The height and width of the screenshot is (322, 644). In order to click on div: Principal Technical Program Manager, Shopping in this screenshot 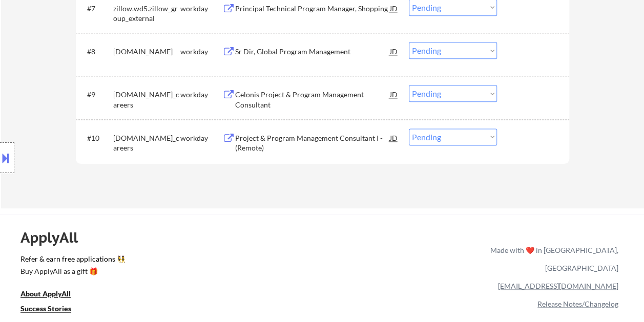, I will do `click(312, 9)`.